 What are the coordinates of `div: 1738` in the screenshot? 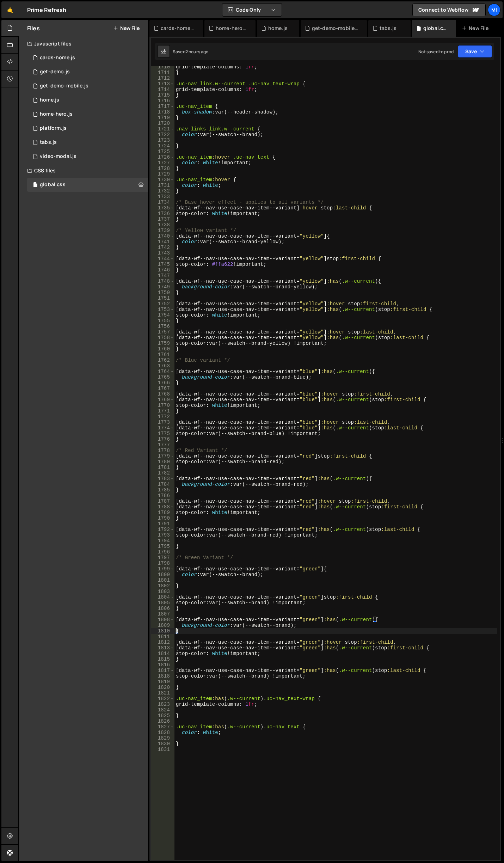 It's located at (163, 225).